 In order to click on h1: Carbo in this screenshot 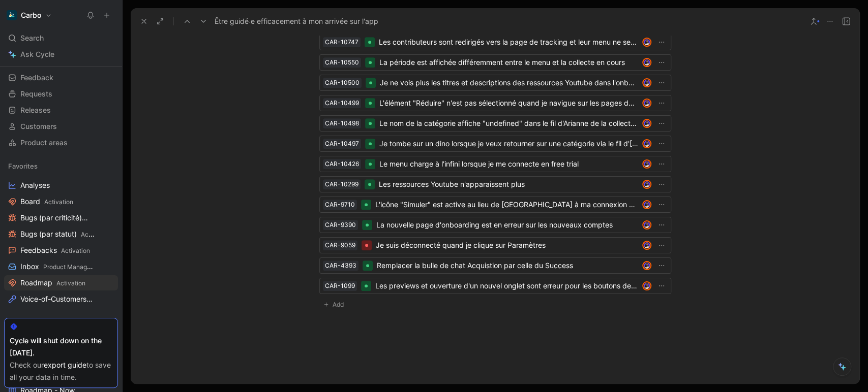, I will do `click(31, 15)`.